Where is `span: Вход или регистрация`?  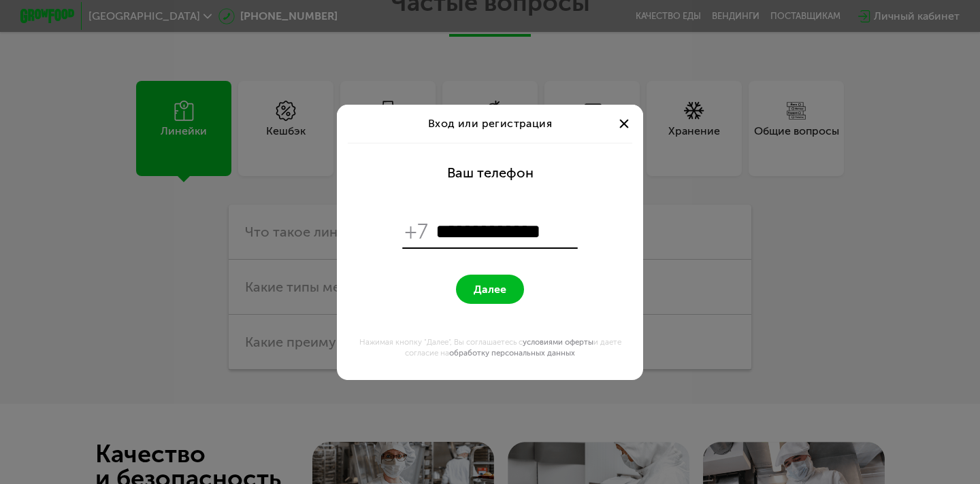 span: Вход или регистрация is located at coordinates (490, 123).